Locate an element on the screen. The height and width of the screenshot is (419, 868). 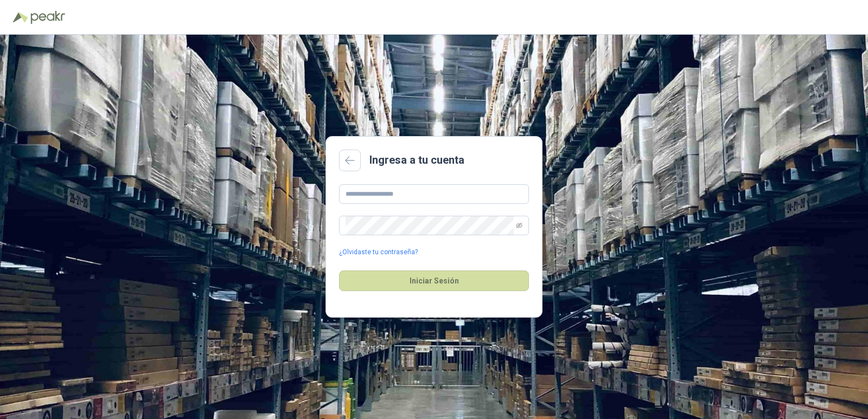
h2: Ingresa a tu cuenta is located at coordinates (417, 160).